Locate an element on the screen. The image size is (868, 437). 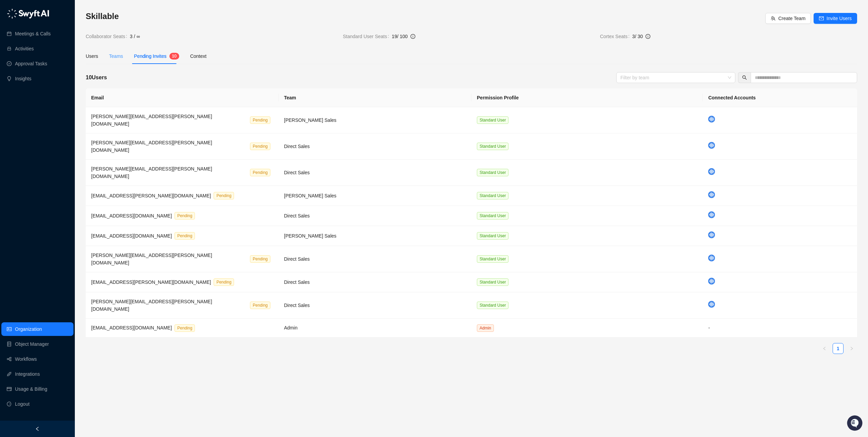
span: logout is located at coordinates (9, 404).